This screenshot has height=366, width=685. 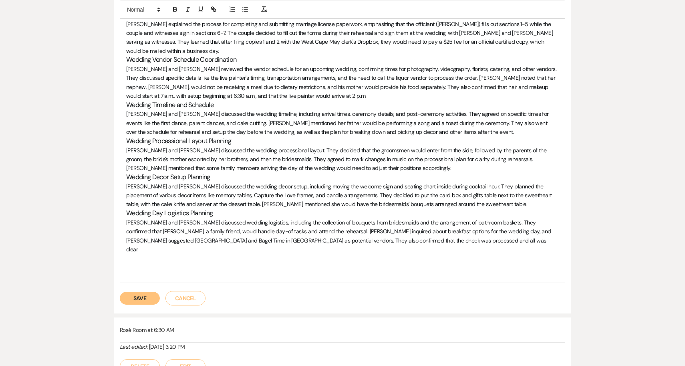 What do you see at coordinates (185, 298) in the screenshot?
I see `button: Cancel` at bounding box center [185, 298].